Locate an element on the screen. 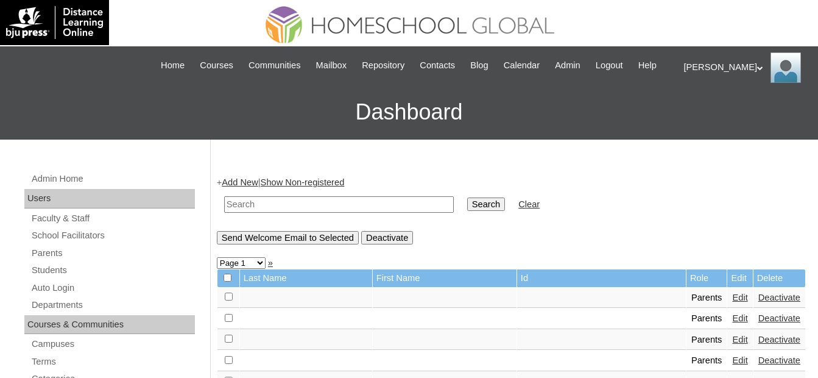 Image resolution: width=818 pixels, height=378 pixels. a: Terms is located at coordinates (113, 361).